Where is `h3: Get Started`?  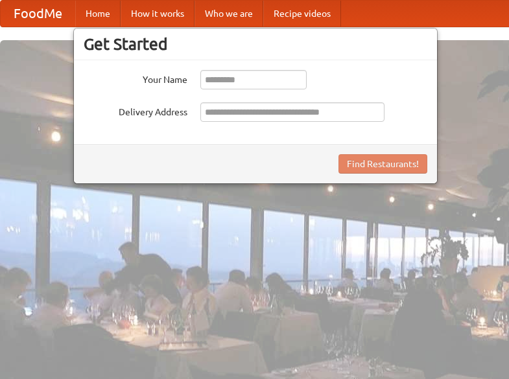
h3: Get Started is located at coordinates (255, 44).